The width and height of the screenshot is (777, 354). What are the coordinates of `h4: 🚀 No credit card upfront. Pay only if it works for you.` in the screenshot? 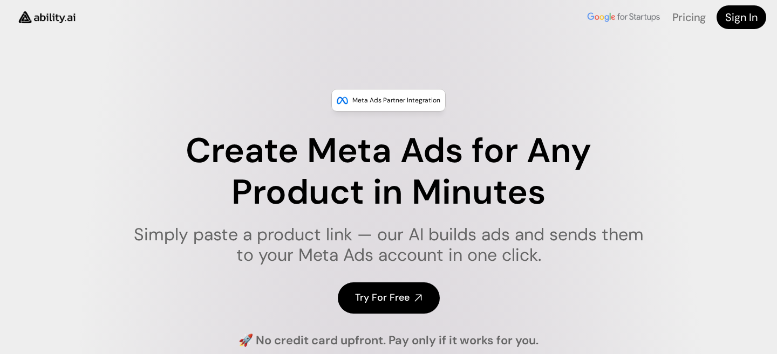 It's located at (388, 341).